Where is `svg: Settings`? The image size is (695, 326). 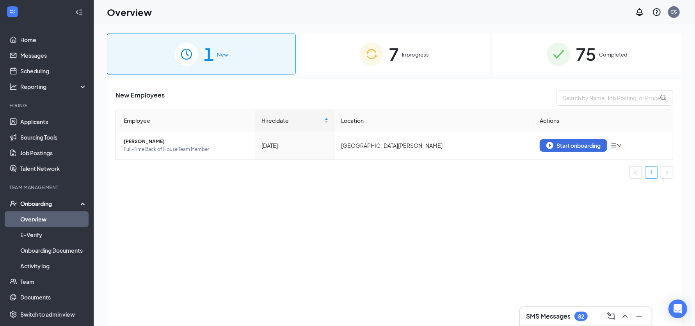 svg: Settings is located at coordinates (13, 314).